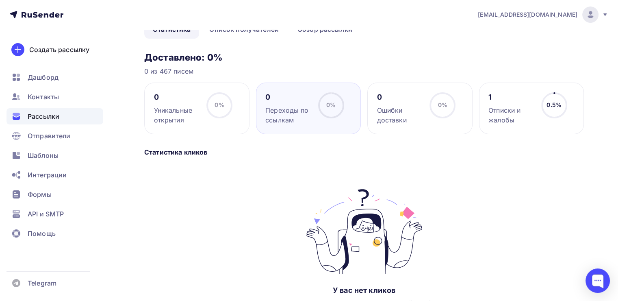  I want to click on div: Создать рассылку, so click(59, 50).